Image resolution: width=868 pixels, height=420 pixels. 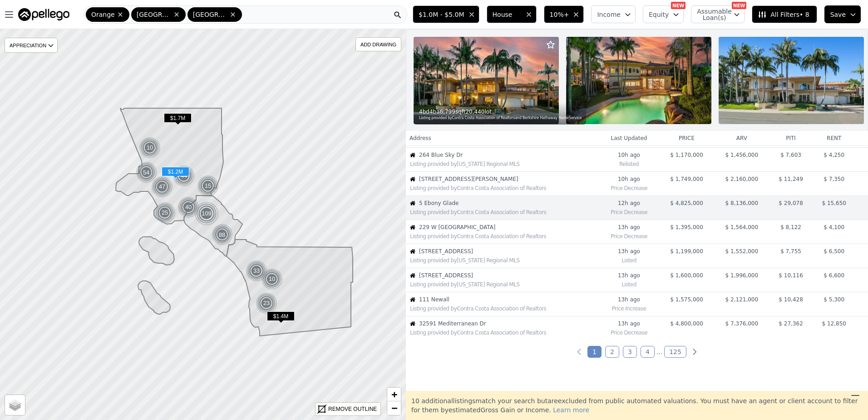 What do you see at coordinates (500, 118) in the screenshot?
I see `div: Listing provided by Contra Costa Association of Realtors and Berkshire Hathaway HomeService` at bounding box center [500, 118].